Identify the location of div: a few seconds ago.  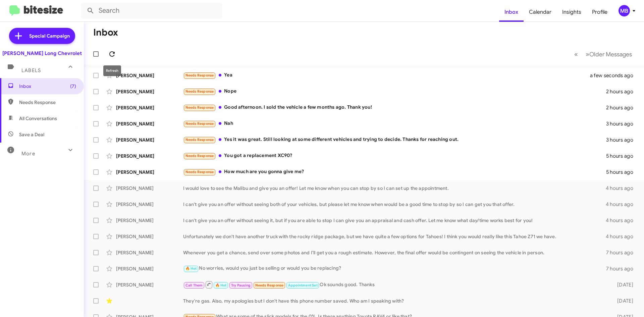
(619, 75).